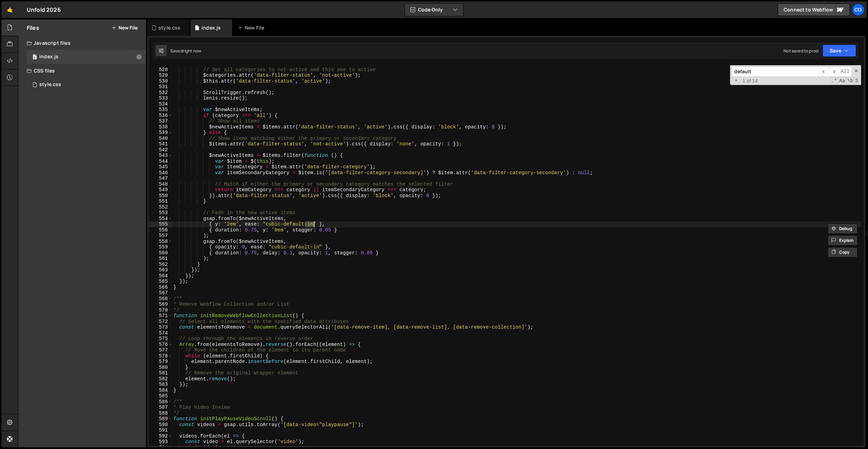 Image resolution: width=868 pixels, height=449 pixels. I want to click on div: 593, so click(161, 442).